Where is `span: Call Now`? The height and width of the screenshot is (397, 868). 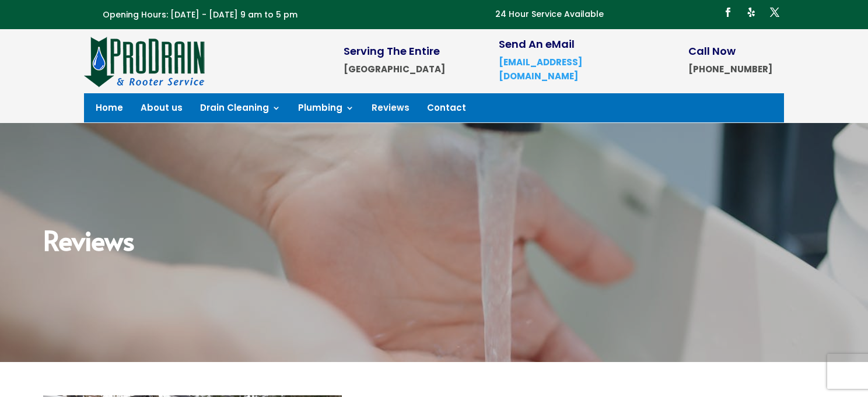
span: Call Now is located at coordinates (712, 50).